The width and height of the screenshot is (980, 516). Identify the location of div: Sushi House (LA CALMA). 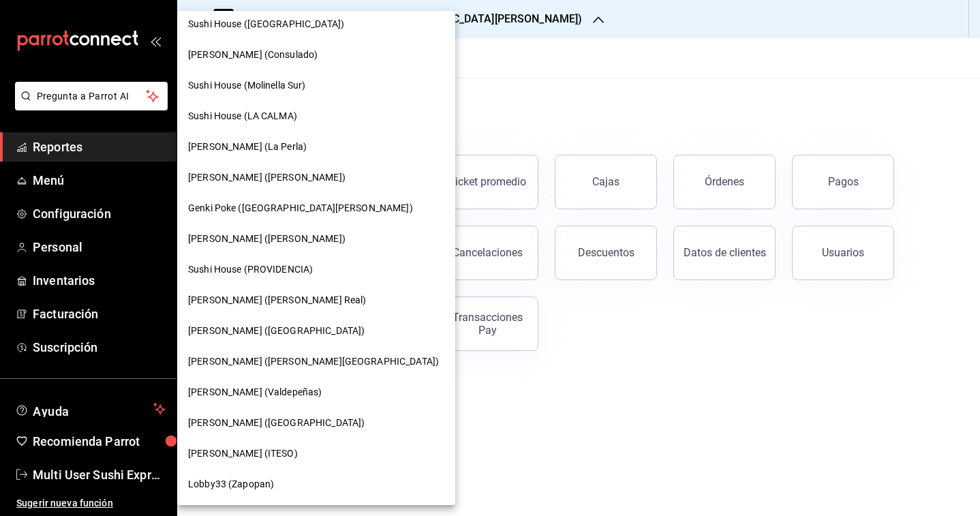
(316, 116).